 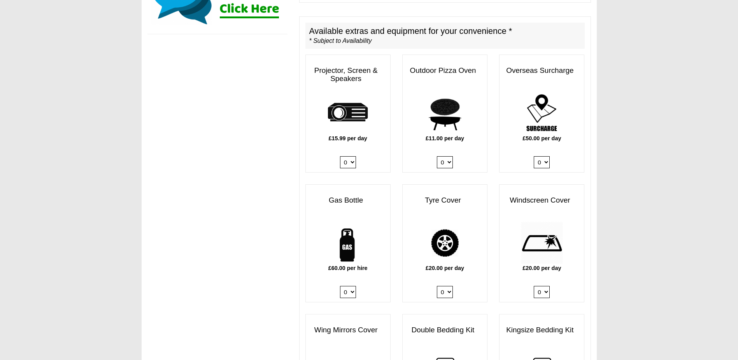 I want to click on i: * Subject to Availability, so click(x=341, y=40).